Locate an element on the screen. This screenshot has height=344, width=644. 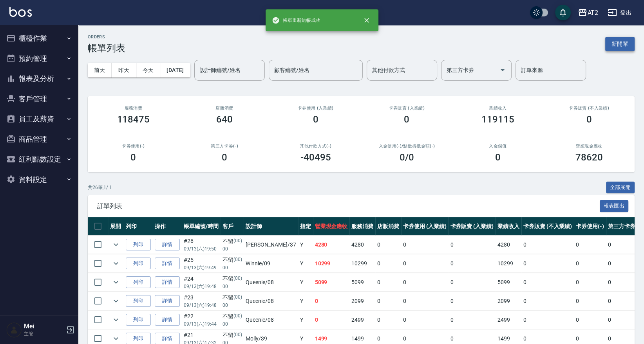
td: #25 is located at coordinates (201, 263).